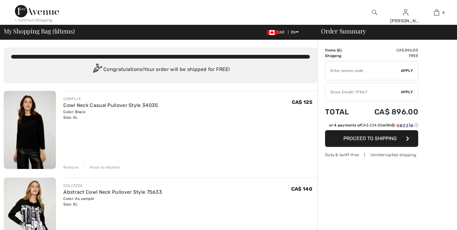 This screenshot has height=230, width=457. What do you see at coordinates (113, 192) in the screenshot?
I see `a: Abstract Cowl Neck Pullover Style 75633` at bounding box center [113, 192].